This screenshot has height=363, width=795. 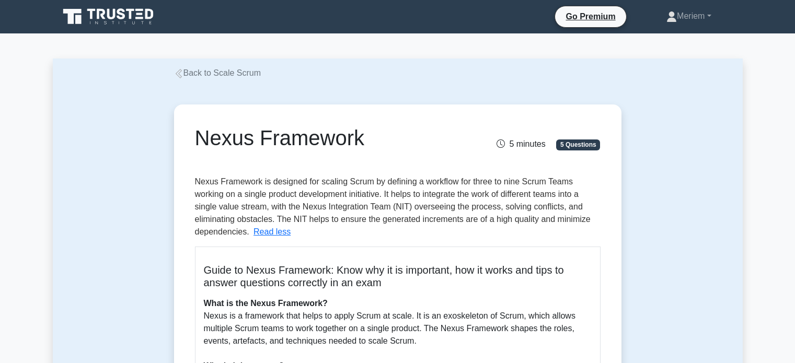 What do you see at coordinates (272, 232) in the screenshot?
I see `button: Read less` at bounding box center [272, 232].